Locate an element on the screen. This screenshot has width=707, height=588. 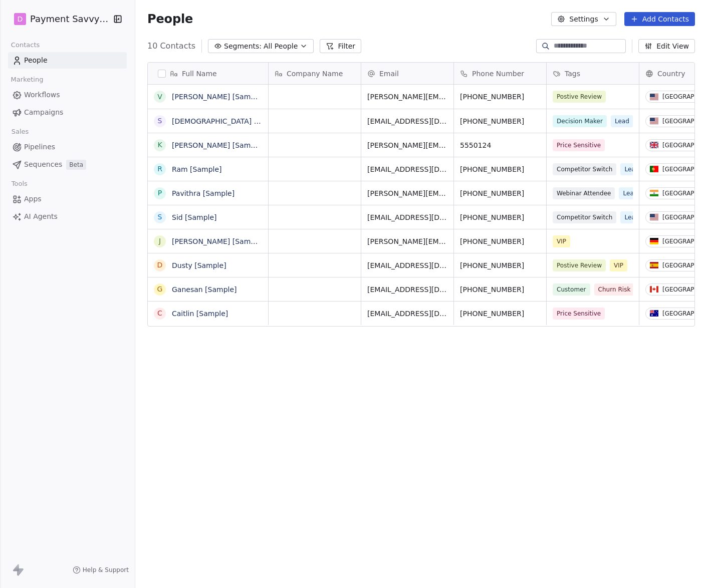
button: DPayment Savvy, LLC is located at coordinates (59, 19).